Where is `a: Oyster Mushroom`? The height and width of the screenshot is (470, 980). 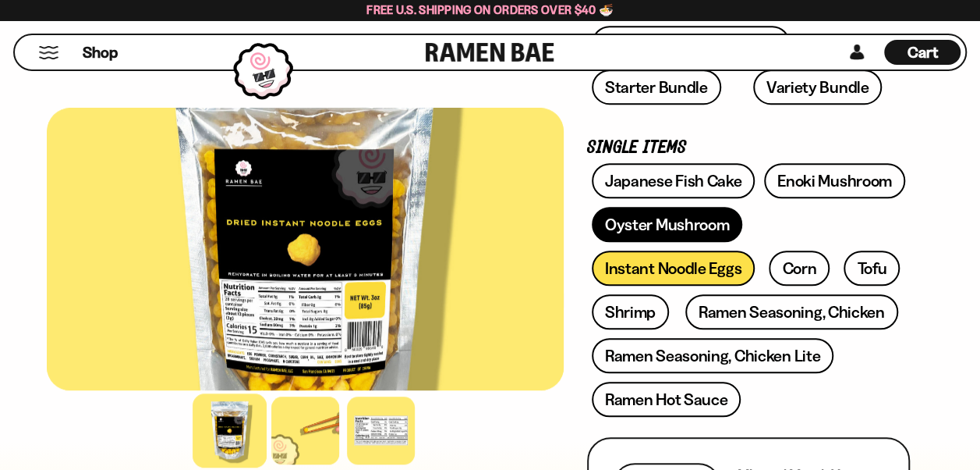
a: Oyster Mushroom is located at coordinates (668, 224).